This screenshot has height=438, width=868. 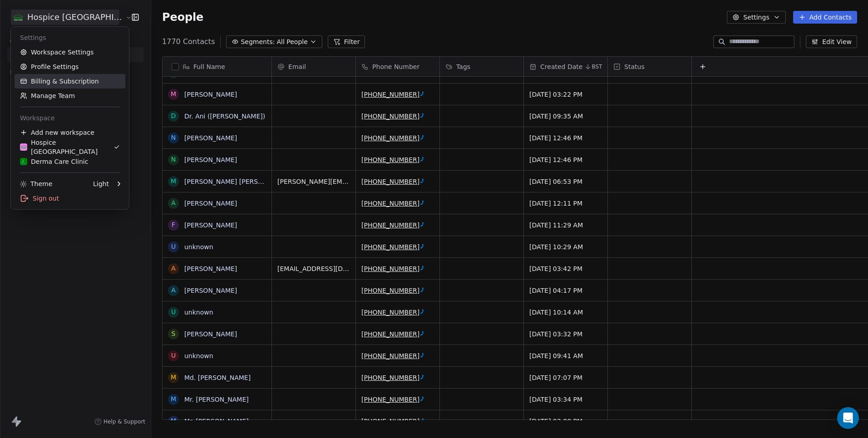 What do you see at coordinates (70, 82) in the screenshot?
I see `a: Billing & Subscription` at bounding box center [70, 82].